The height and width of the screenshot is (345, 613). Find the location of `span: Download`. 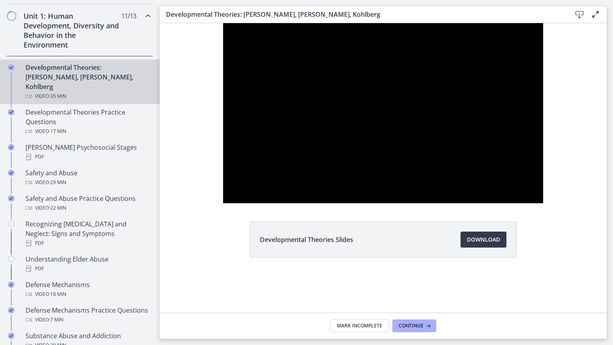

span: Download is located at coordinates (484, 240).